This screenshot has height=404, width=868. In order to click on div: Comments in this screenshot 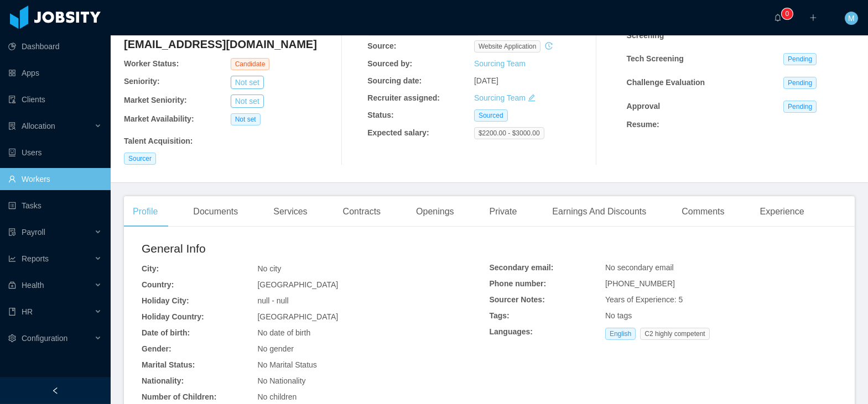, I will do `click(703, 212)`.